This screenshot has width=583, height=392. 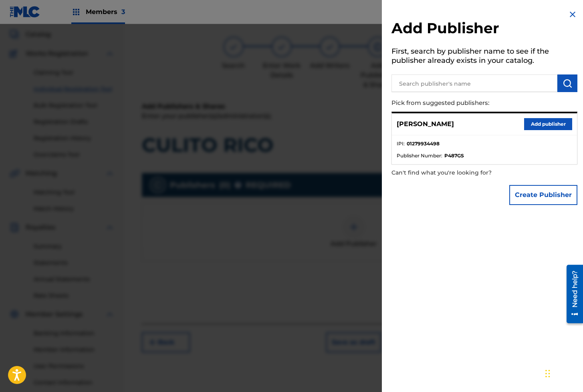 I want to click on span: 3, so click(x=123, y=12).